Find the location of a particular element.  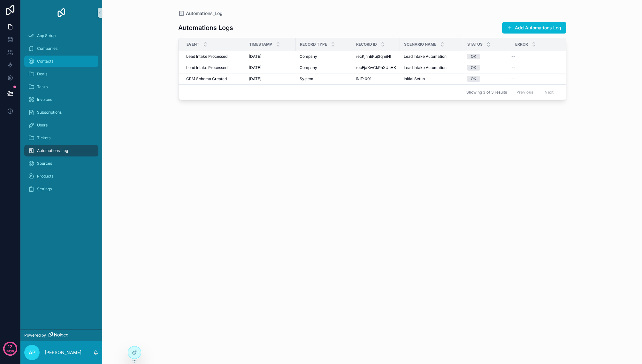

a: Subscriptions is located at coordinates (61, 113).